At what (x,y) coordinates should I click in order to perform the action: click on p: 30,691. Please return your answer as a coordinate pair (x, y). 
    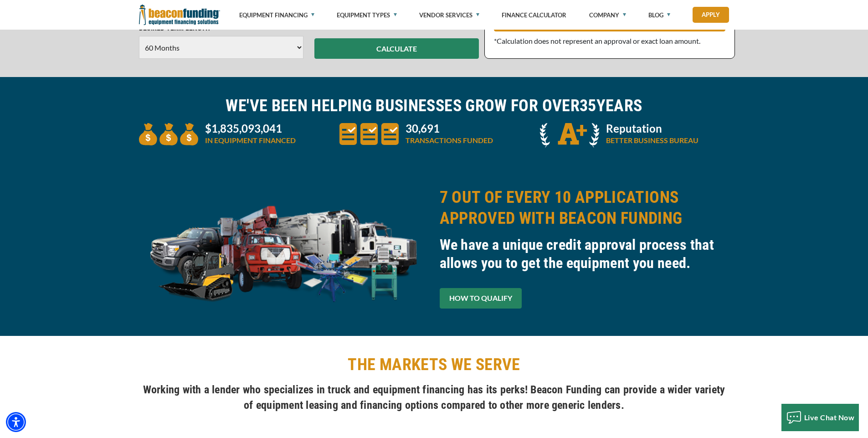
    Looking at the image, I should click on (449, 128).